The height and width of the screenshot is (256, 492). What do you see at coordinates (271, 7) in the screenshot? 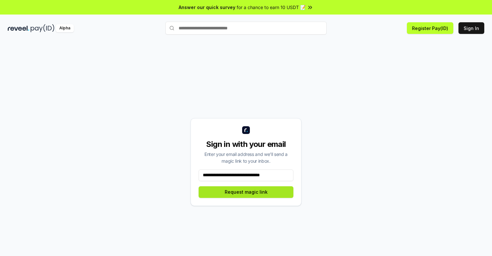
I see `span: for a chance to earn 10 USDT 📝` at bounding box center [271, 7].